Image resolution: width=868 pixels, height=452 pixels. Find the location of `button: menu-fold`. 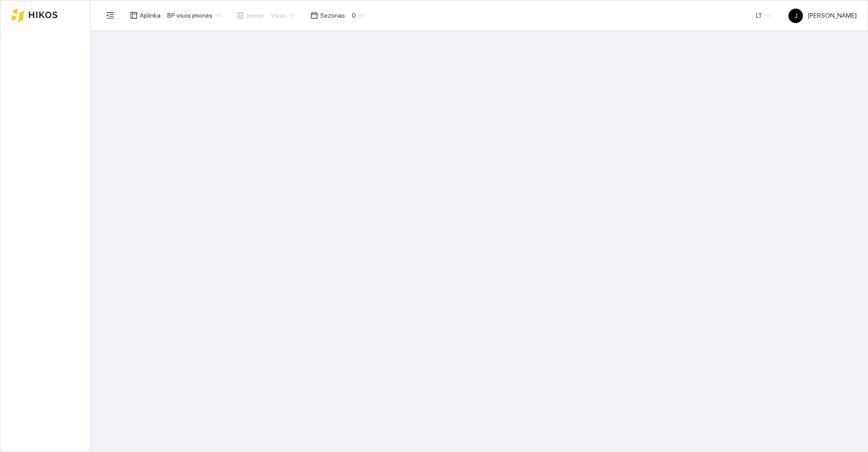

button: menu-fold is located at coordinates (110, 16).